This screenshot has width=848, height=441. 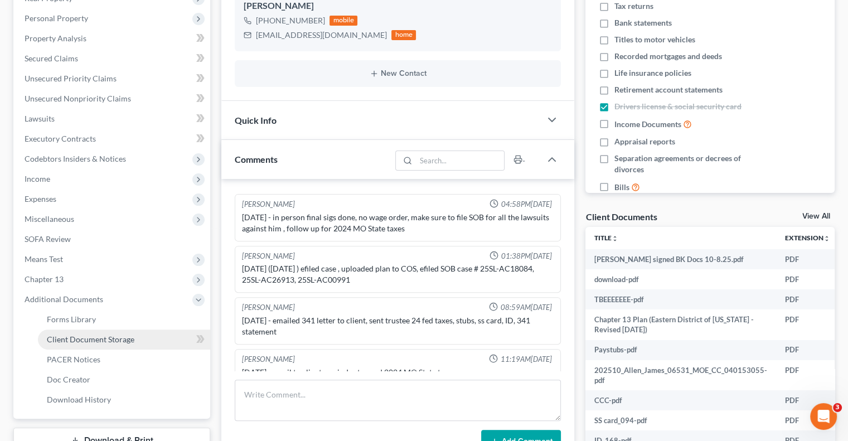 I want to click on span: Download History, so click(x=79, y=399).